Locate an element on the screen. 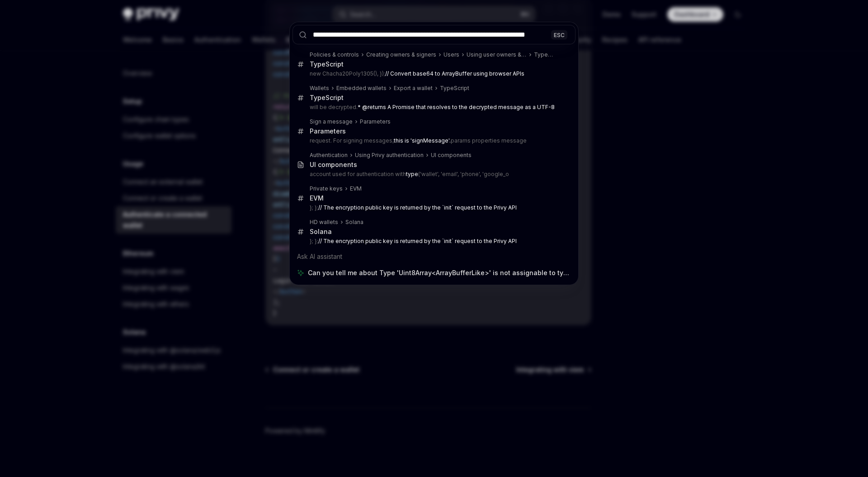  div: Using Privy authentication is located at coordinates (389, 155).